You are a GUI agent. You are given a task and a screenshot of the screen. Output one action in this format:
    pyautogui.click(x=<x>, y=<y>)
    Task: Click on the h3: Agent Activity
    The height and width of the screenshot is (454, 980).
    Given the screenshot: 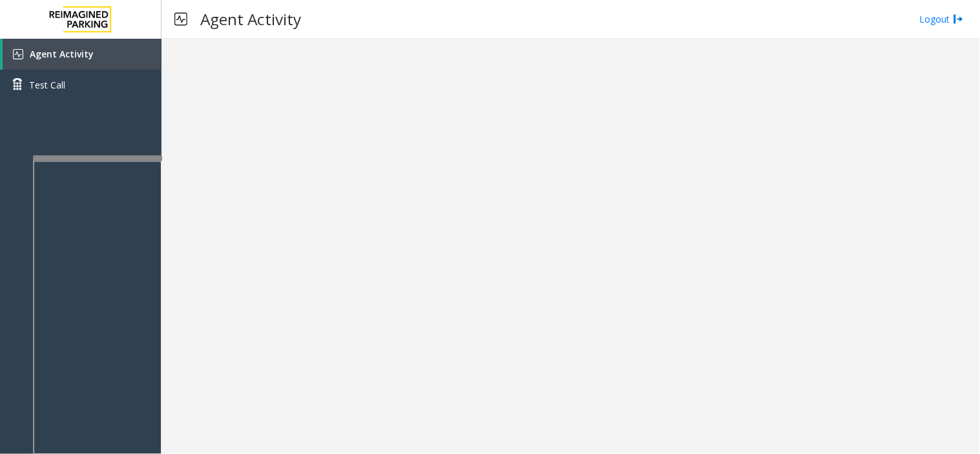 What is the action you would take?
    pyautogui.click(x=251, y=19)
    